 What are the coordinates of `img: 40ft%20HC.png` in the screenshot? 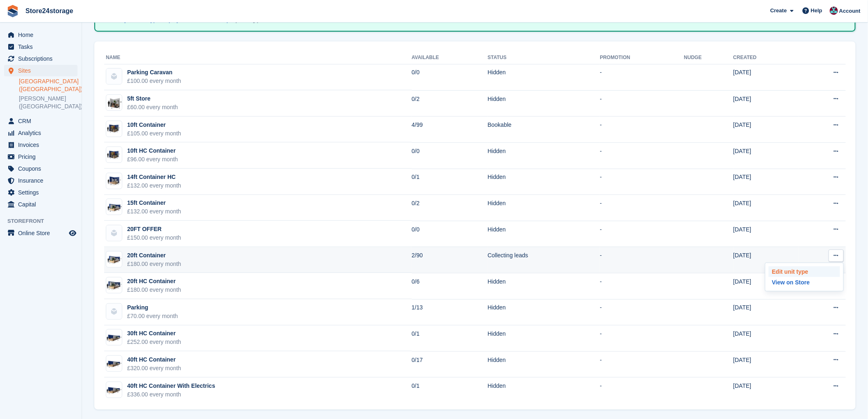 It's located at (114, 364).